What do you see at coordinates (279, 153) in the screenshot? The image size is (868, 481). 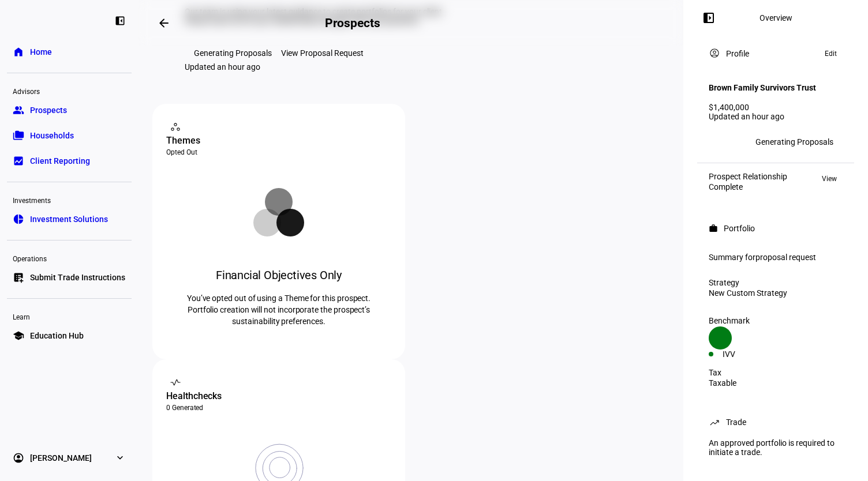 I see `div: Opted Out` at bounding box center [279, 153].